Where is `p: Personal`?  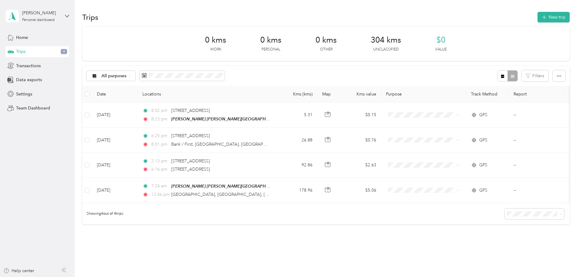
p: Personal is located at coordinates (271, 50).